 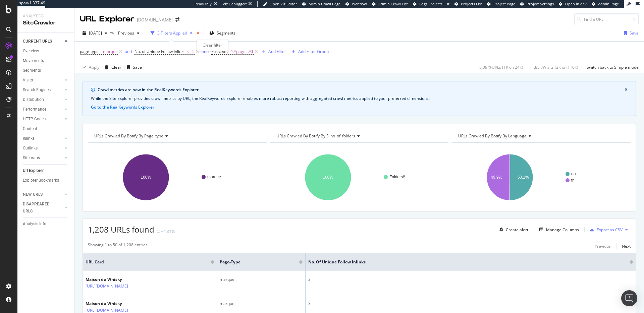 I want to click on div: ReadOnly:, so click(x=204, y=4).